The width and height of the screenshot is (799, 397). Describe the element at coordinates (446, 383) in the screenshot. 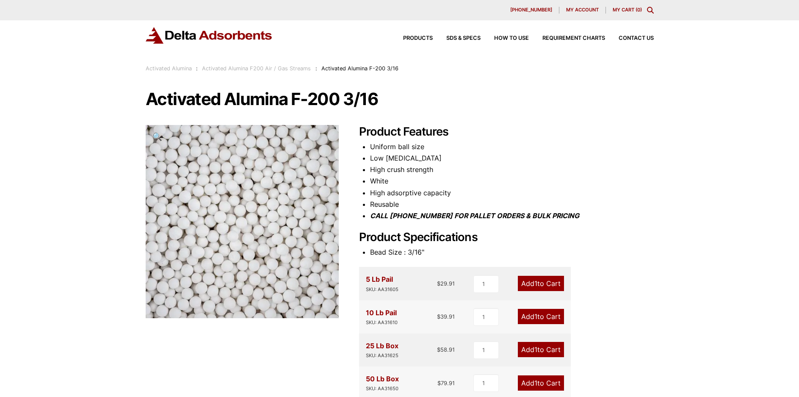

I see `bdi: 79.91` at that location.